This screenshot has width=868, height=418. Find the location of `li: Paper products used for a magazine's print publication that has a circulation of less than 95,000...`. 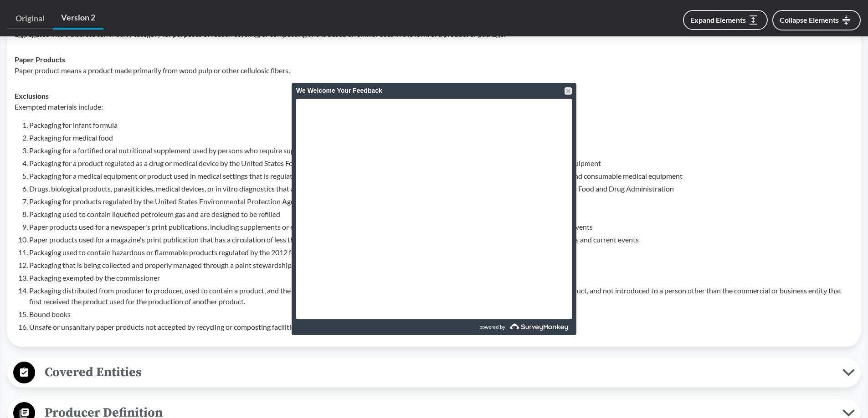

li: Paper products used for a magazine's print publication that has a circulation of less than 95,000... is located at coordinates (441, 240).